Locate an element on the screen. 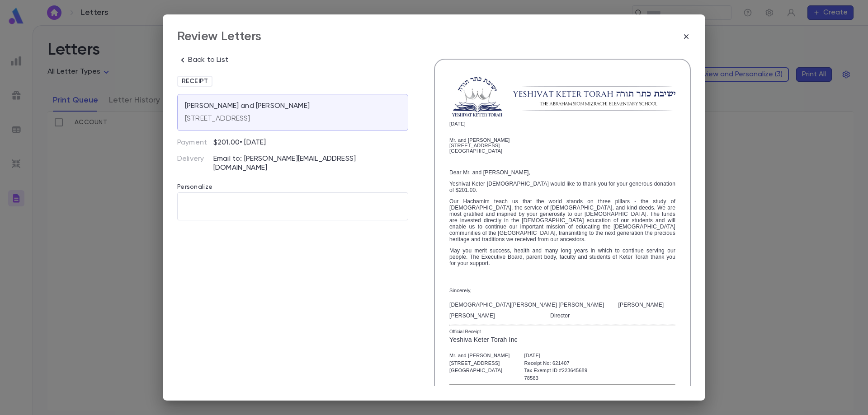 The height and width of the screenshot is (415, 868). div: Sincerely, is located at coordinates (563, 291).